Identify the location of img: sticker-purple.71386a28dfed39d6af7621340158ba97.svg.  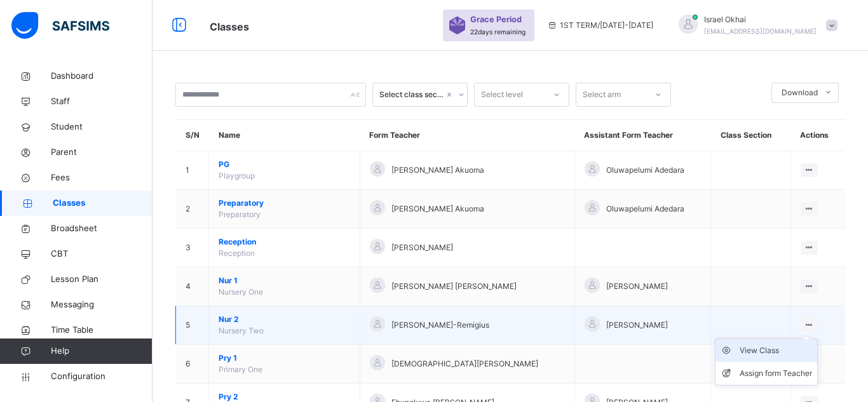
(457, 26).